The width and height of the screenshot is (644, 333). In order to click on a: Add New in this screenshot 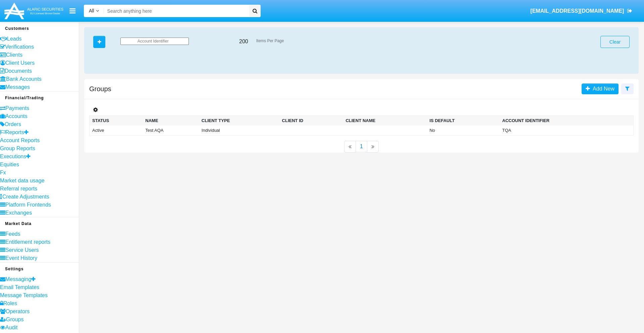, I will do `click(600, 89)`.